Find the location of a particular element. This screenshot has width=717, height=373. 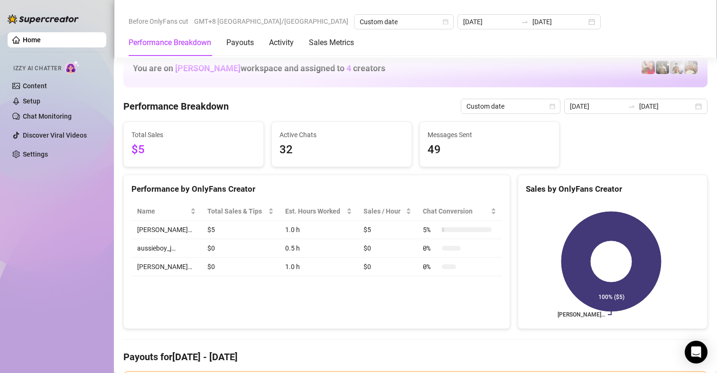

th: Chat Conversion is located at coordinates (460, 211).